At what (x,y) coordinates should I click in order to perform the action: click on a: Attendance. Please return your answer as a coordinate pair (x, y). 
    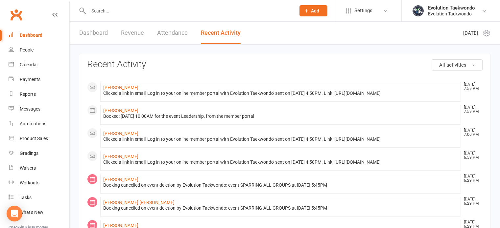
    Looking at the image, I should click on (172, 33).